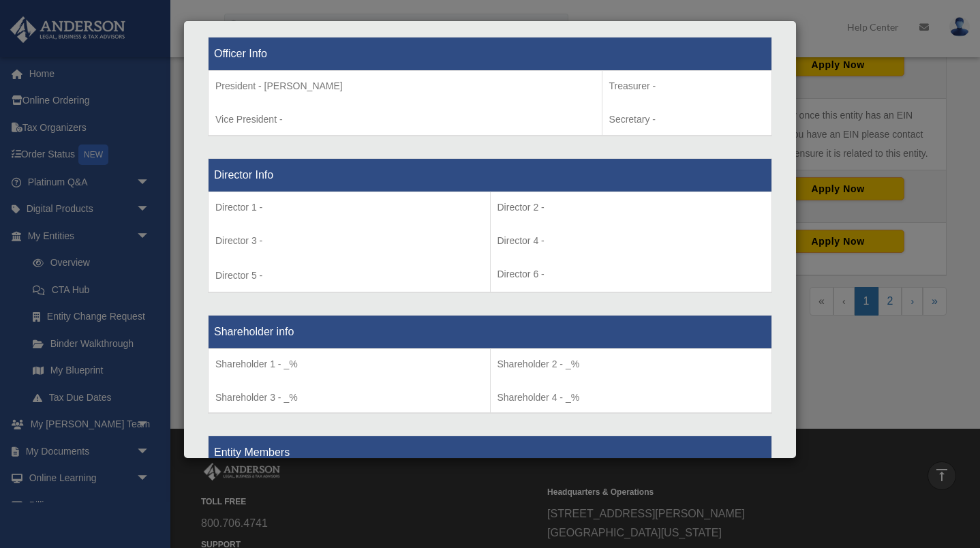 The height and width of the screenshot is (548, 980). Describe the element at coordinates (631, 207) in the screenshot. I see `p: Director 2 -` at that location.